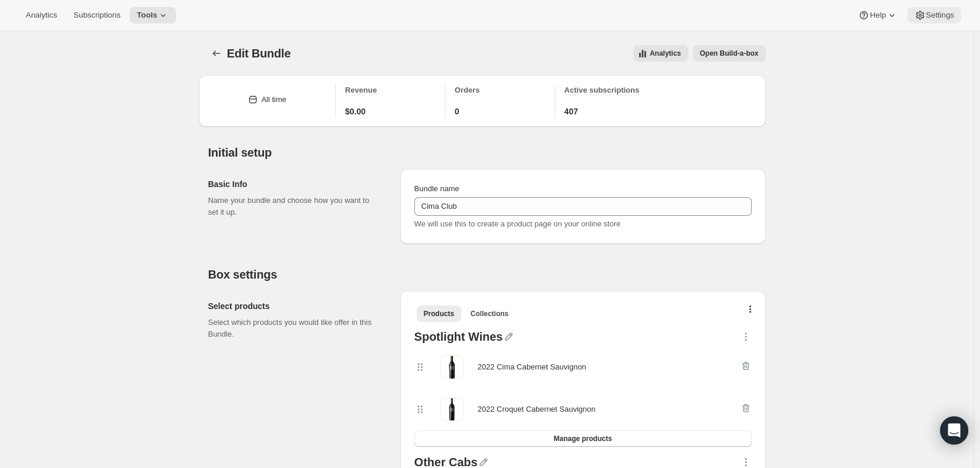 The image size is (980, 468). What do you see at coordinates (729, 53) in the screenshot?
I see `button: View links to open the build-a-box on the online store` at bounding box center [729, 53].